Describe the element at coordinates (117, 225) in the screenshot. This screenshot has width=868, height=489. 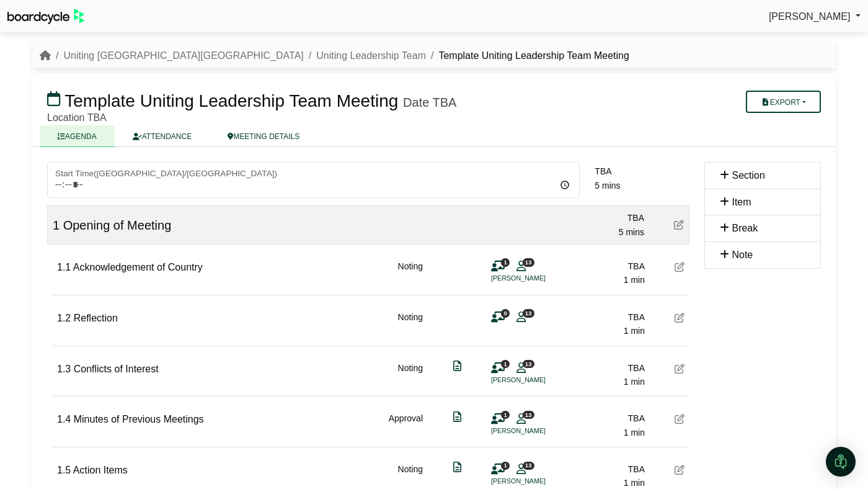
I see `span: Opening of Meeting` at that location.